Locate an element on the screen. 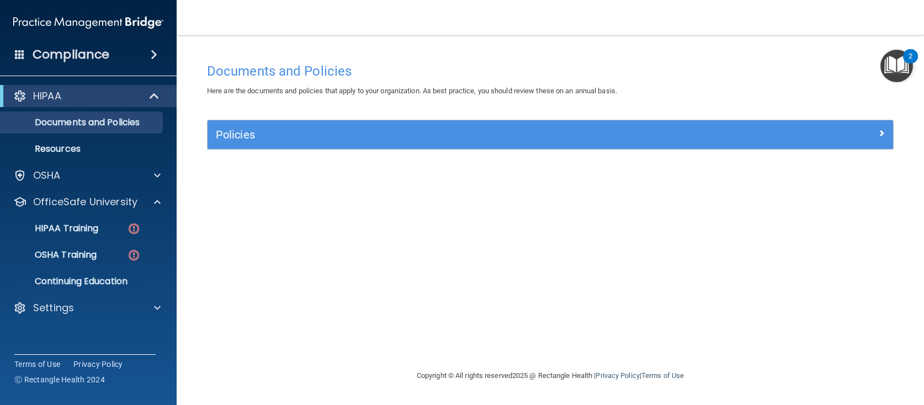  p: HIPAA is located at coordinates (47, 96).